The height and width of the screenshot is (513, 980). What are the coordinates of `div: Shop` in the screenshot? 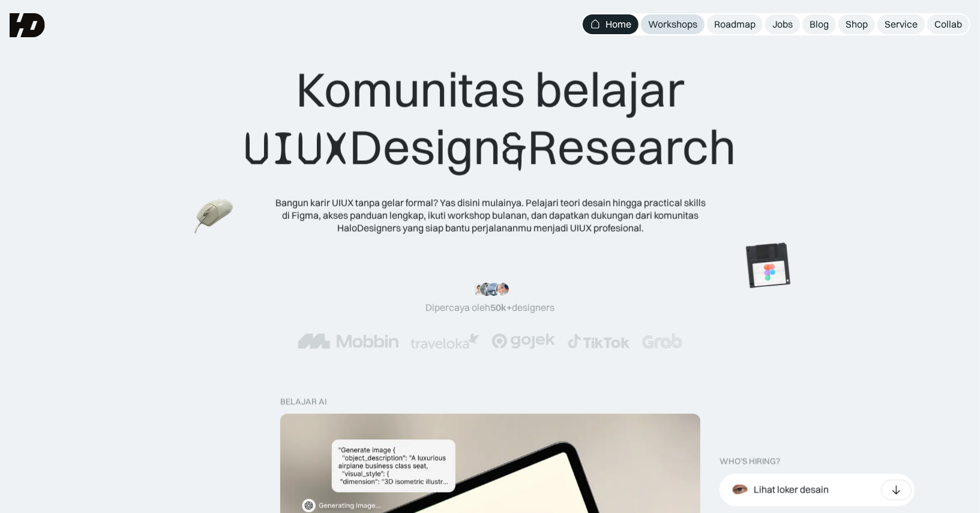 It's located at (856, 24).